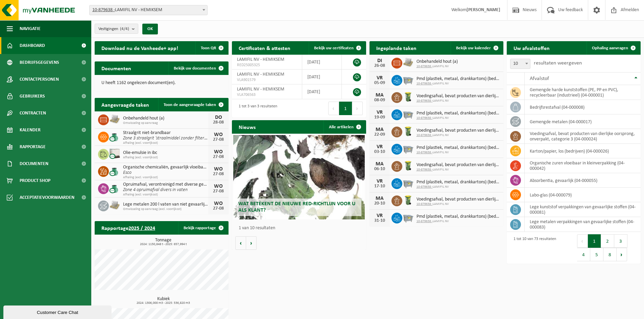  I want to click on p: U heeft 1162 ongelezen document(en)., so click(161, 83).